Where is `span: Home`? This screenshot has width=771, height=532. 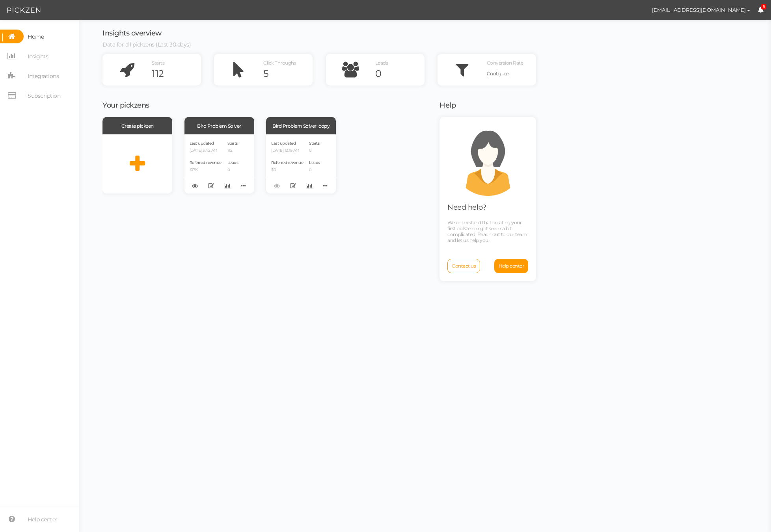 span: Home is located at coordinates (36, 36).